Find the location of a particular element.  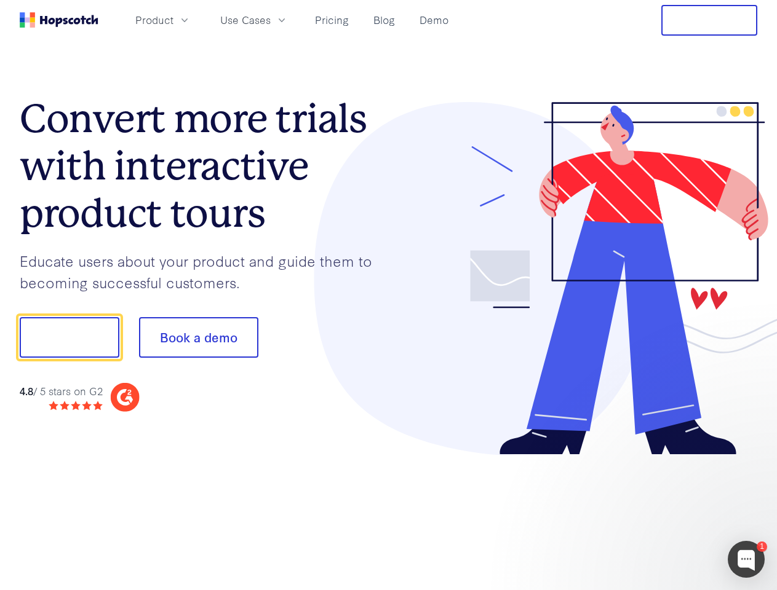

button: Free Trial is located at coordinates (709, 20).